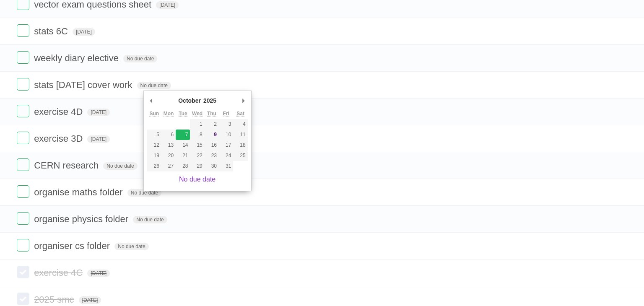  What do you see at coordinates (212, 134) in the screenshot?
I see `button: 9` at bounding box center [212, 134].